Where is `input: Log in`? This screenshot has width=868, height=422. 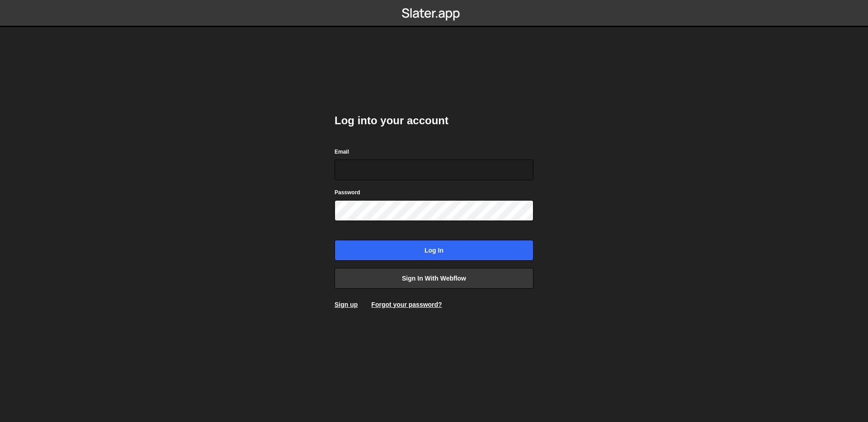 input: Log in is located at coordinates (434, 250).